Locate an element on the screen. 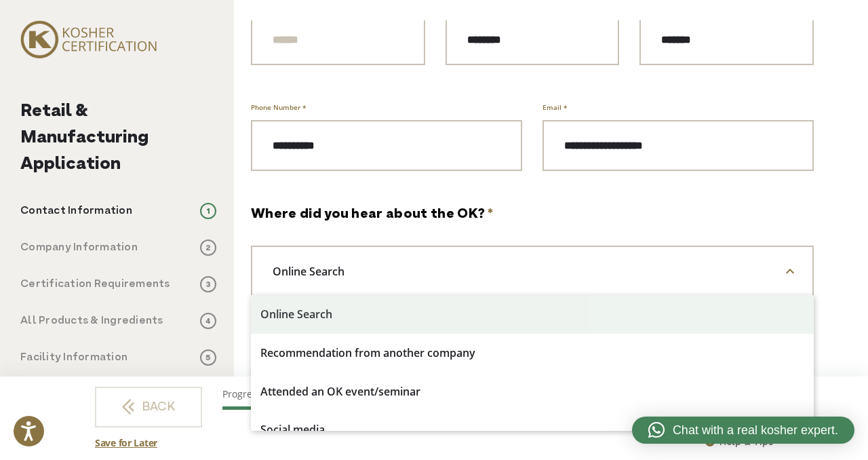 This screenshot has height=460, width=868. li: Recommendation from another company is located at coordinates (533, 353).